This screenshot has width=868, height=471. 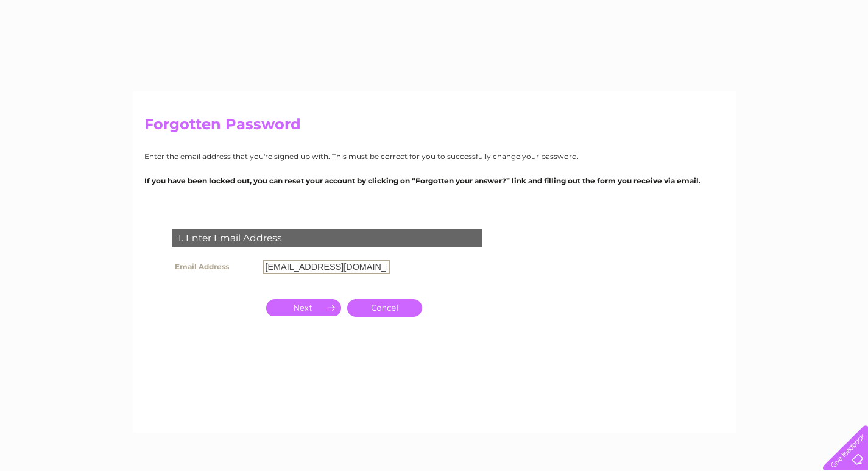 What do you see at coordinates (434, 180) in the screenshot?
I see `p: If you have been locked out, you can reset your account by clicking on “Forgotten your answer?” l...` at bounding box center [434, 180].